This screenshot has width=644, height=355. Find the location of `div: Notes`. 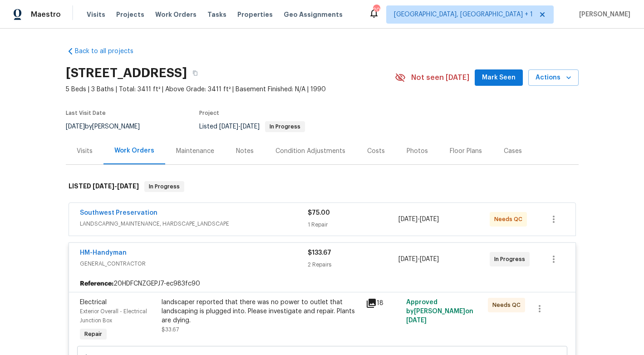

div: Notes is located at coordinates (245, 151).